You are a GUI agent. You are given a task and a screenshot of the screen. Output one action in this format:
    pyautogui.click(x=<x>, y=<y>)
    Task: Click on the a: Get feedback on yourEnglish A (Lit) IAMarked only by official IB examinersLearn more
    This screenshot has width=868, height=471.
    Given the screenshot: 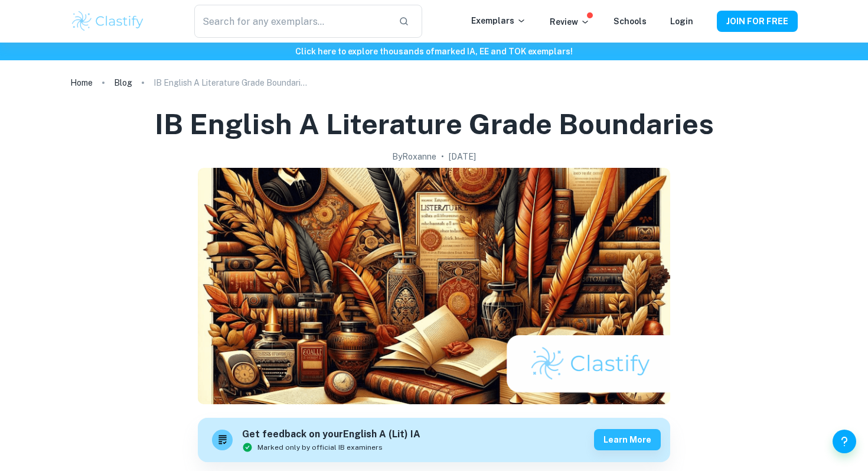 What is the action you would take?
    pyautogui.click(x=434, y=439)
    